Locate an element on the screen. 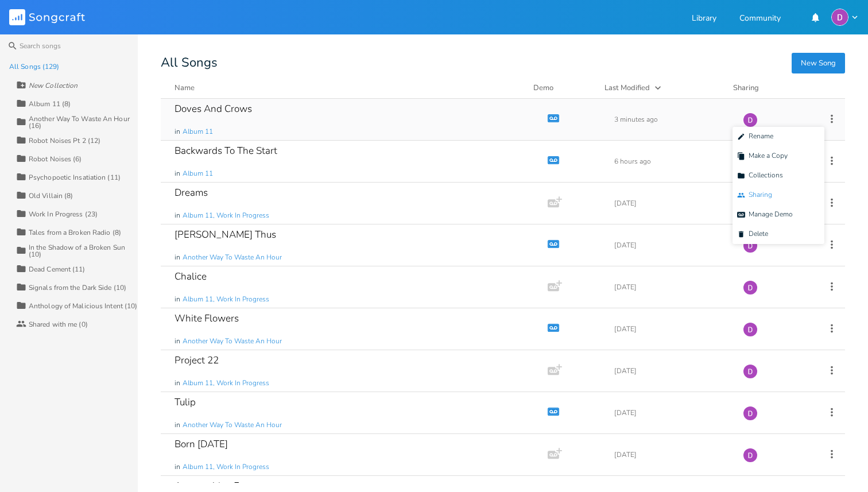 The height and width of the screenshot is (492, 868). div: Album 11 (8) is located at coordinates (49, 104).